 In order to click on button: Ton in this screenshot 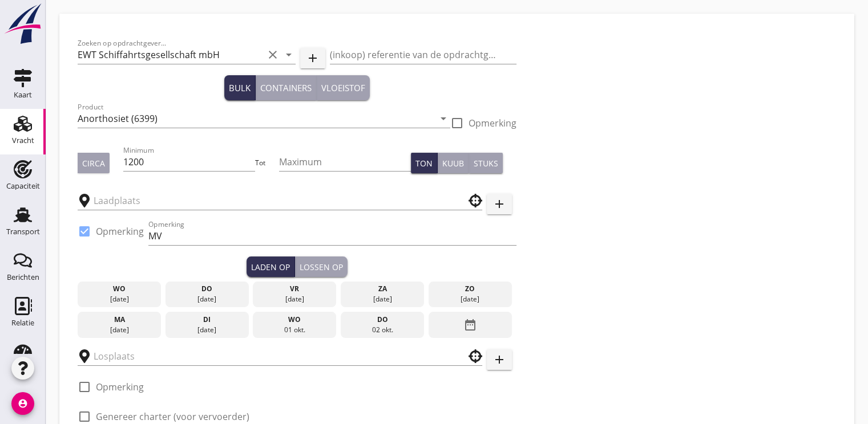, I will do `click(424, 163)`.